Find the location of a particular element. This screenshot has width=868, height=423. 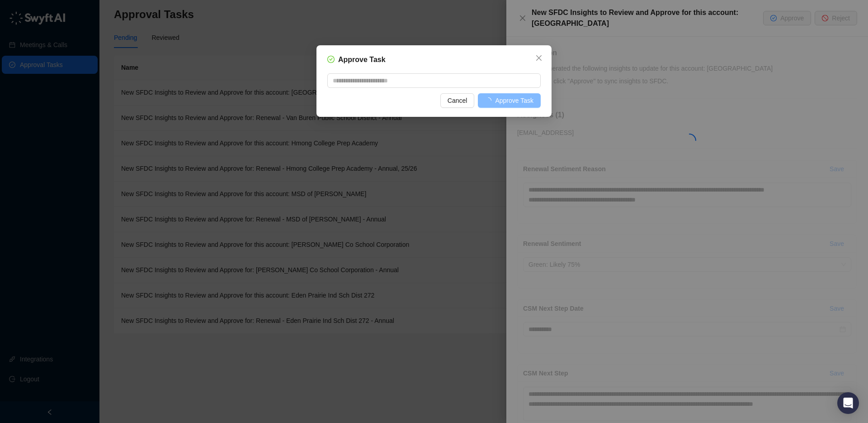

button: Approve Task is located at coordinates (509, 100).